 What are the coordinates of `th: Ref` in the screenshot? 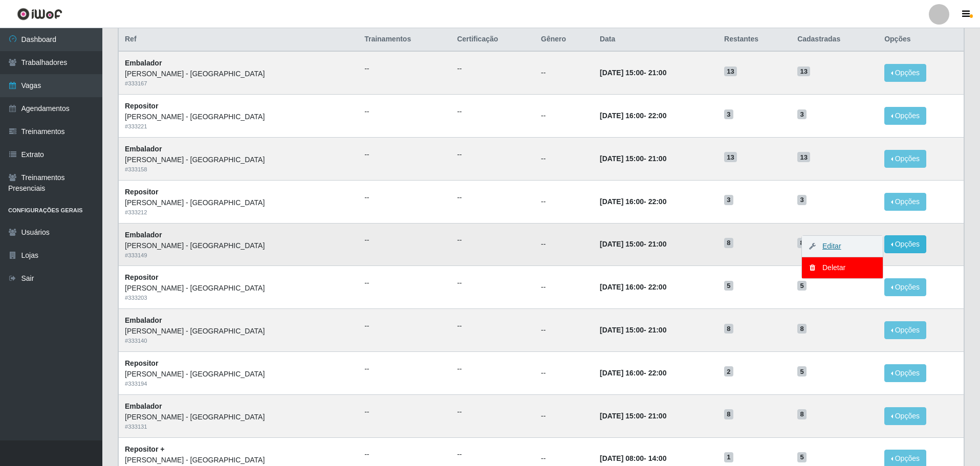 It's located at (239, 39).